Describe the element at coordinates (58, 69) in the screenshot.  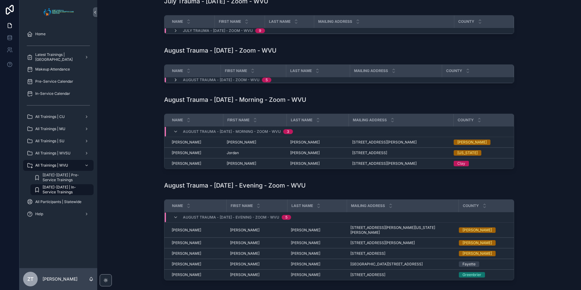
I see `a: Makeup Attendance` at that location.